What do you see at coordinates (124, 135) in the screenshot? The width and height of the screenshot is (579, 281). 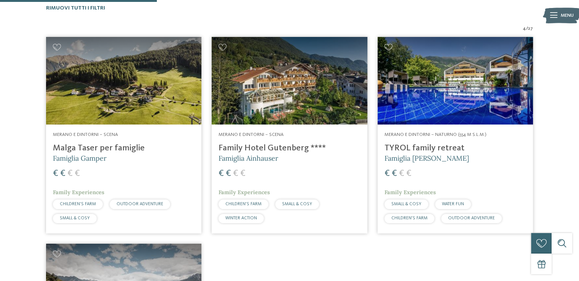 I see `a: Cercate un hotel per famiglie? Qui troverete solo i migliori! Merano e dintorni – Scena Malga Tas...` at bounding box center [124, 135].